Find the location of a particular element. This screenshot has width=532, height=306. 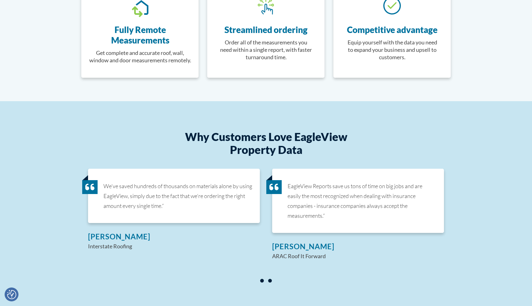

span: Order all of the measurements you need within a single report, with faster turnaround time. is located at coordinates (266, 50).